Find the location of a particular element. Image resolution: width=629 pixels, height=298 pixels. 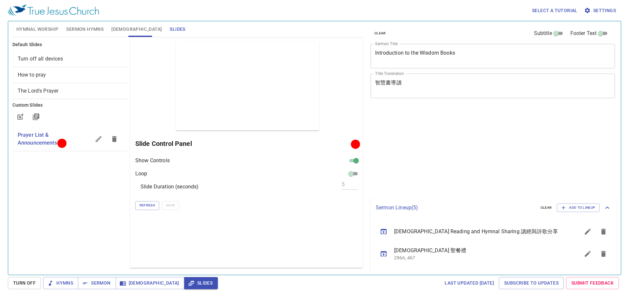

button: Settings is located at coordinates (600, 10).